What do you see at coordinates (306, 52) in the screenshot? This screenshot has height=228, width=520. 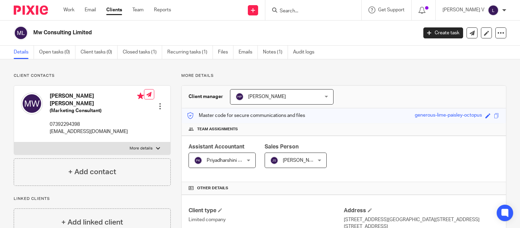 I see `a: Audit logs` at bounding box center [306, 52].